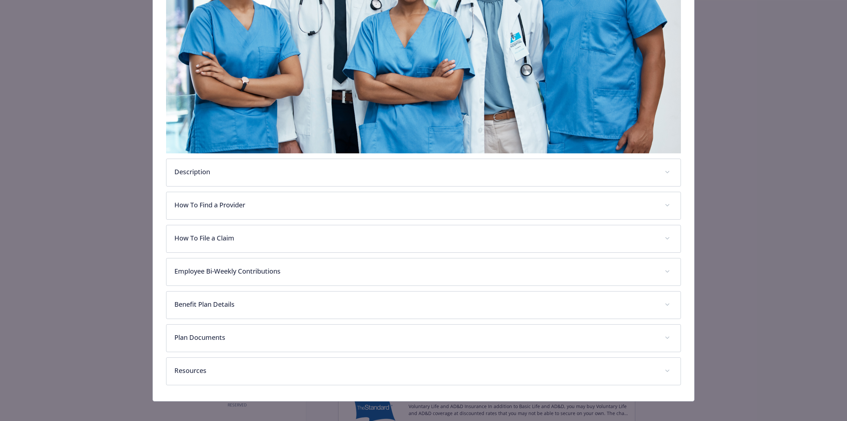  What do you see at coordinates (424, 371) in the screenshot?
I see `div: Resources` at bounding box center [424, 371].